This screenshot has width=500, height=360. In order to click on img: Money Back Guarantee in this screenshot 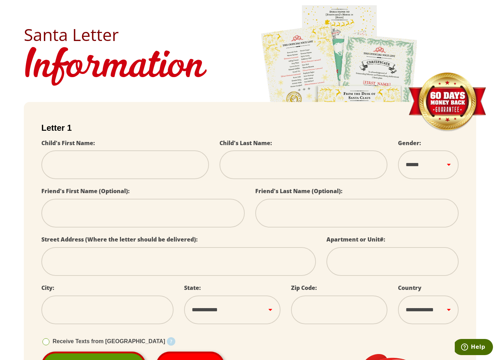, I will do `click(447, 102)`.